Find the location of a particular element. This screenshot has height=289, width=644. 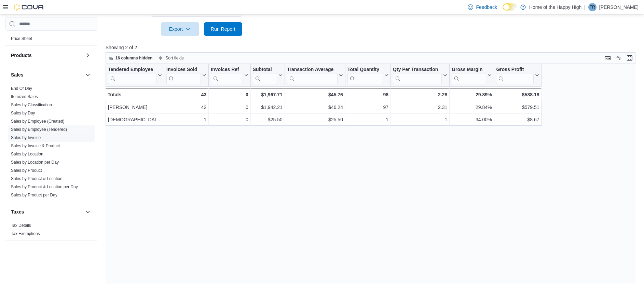

div: 2.28 is located at coordinates (420, 95).